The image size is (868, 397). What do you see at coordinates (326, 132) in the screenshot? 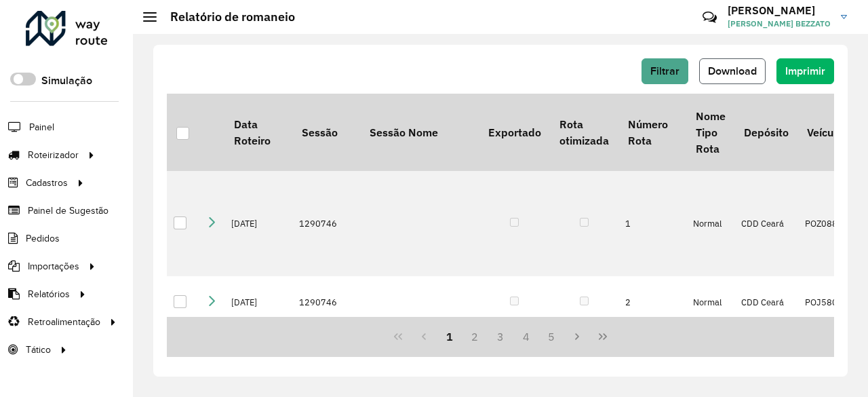
I see `th: Sessão` at bounding box center [326, 132].